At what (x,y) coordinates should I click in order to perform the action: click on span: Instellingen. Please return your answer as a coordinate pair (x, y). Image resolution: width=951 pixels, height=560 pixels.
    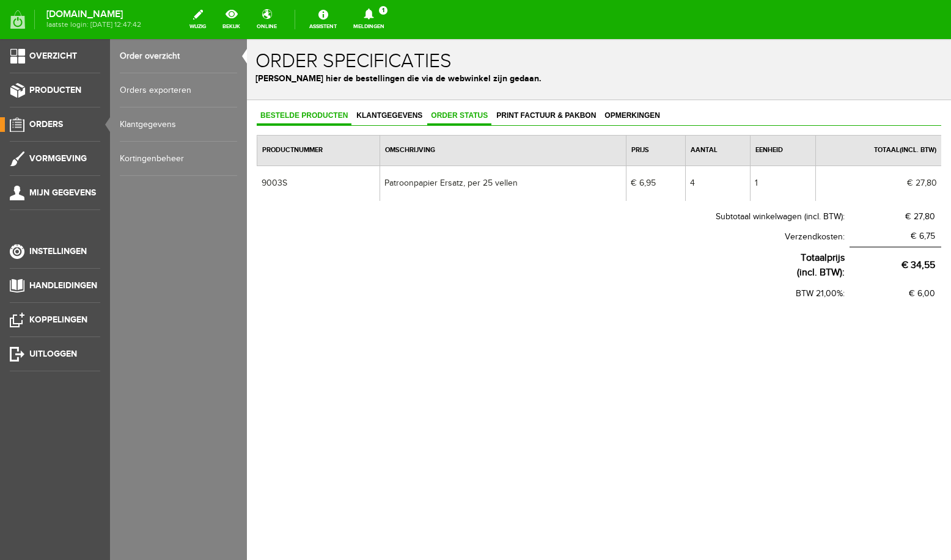
    Looking at the image, I should click on (58, 251).